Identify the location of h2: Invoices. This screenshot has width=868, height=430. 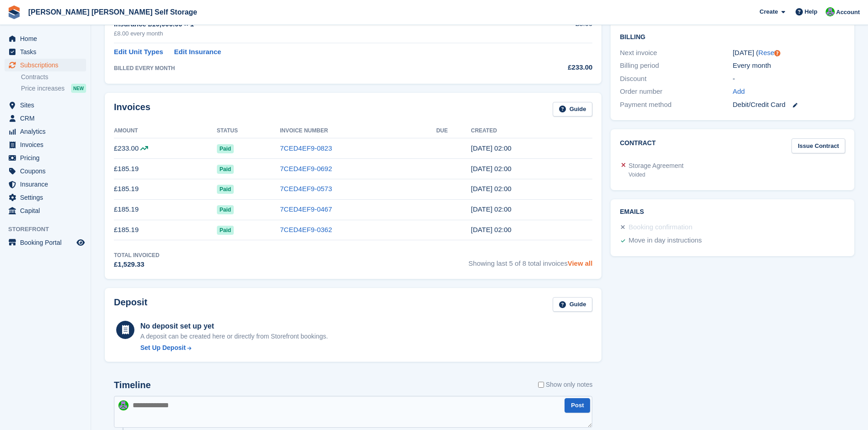
(132, 109).